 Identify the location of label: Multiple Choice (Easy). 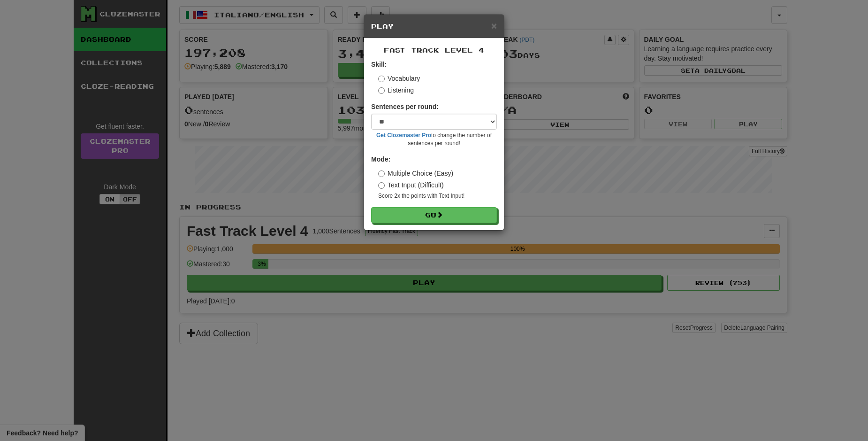
(415, 173).